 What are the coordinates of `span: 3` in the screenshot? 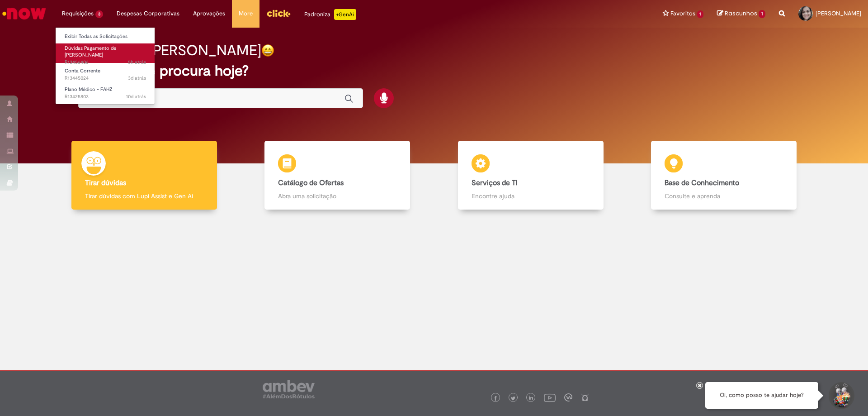 It's located at (99, 14).